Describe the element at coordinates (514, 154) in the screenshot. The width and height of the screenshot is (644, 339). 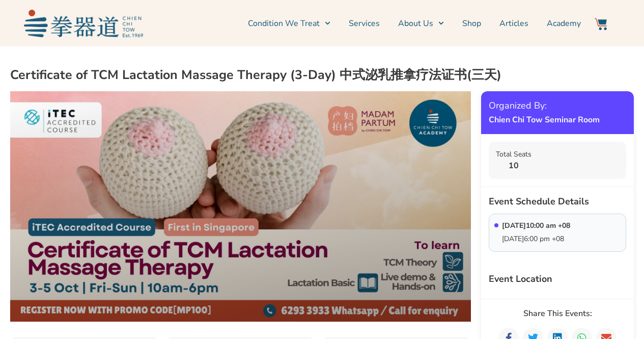
I see `div: Total Seats` at that location.